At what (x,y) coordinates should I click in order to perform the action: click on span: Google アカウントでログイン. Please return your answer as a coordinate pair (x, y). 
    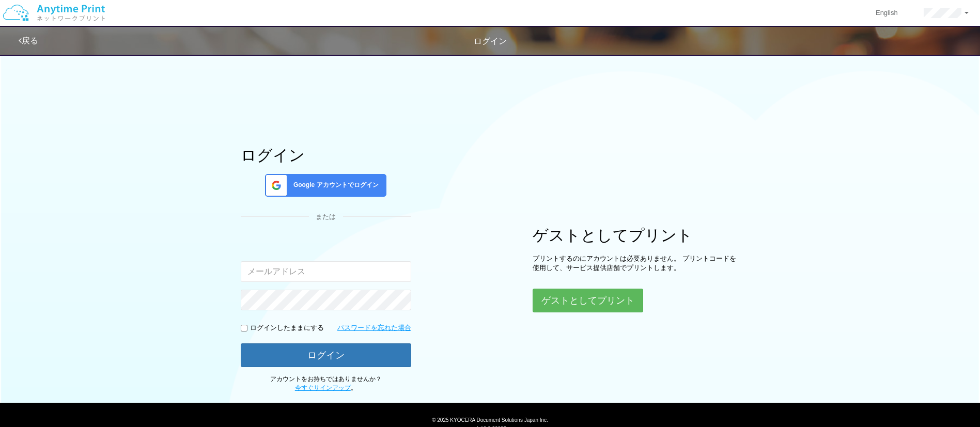
    Looking at the image, I should click on (333, 185).